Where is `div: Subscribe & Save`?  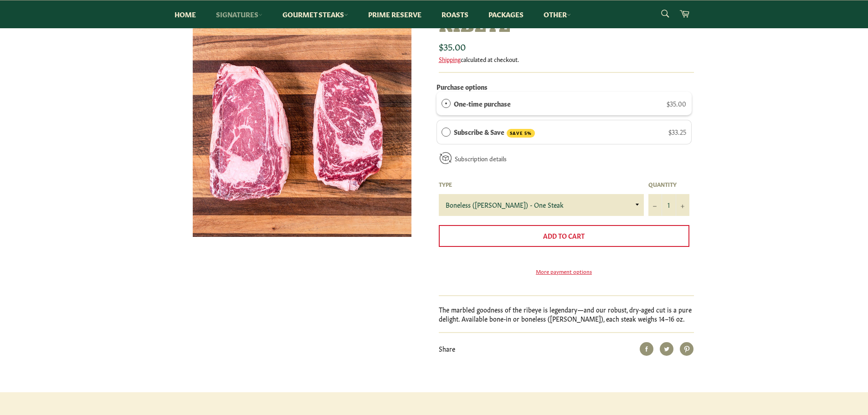
div: Subscribe & Save is located at coordinates (446, 132).